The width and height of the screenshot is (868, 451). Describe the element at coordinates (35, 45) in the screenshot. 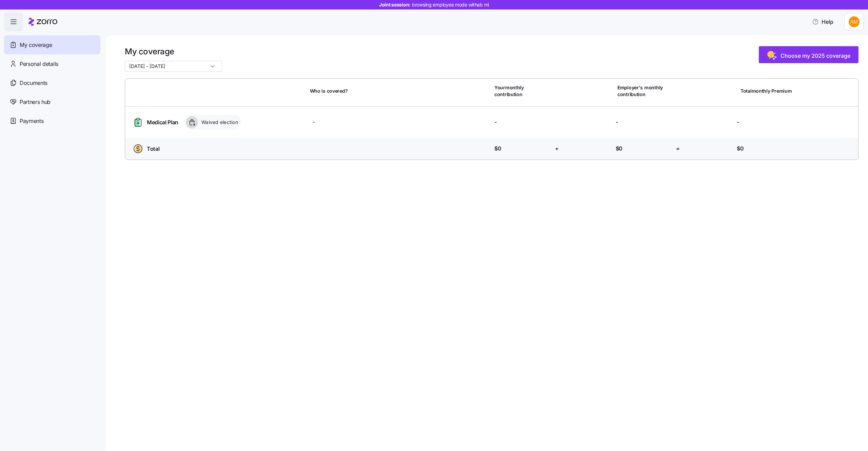

I see `span: My coverage` at that location.